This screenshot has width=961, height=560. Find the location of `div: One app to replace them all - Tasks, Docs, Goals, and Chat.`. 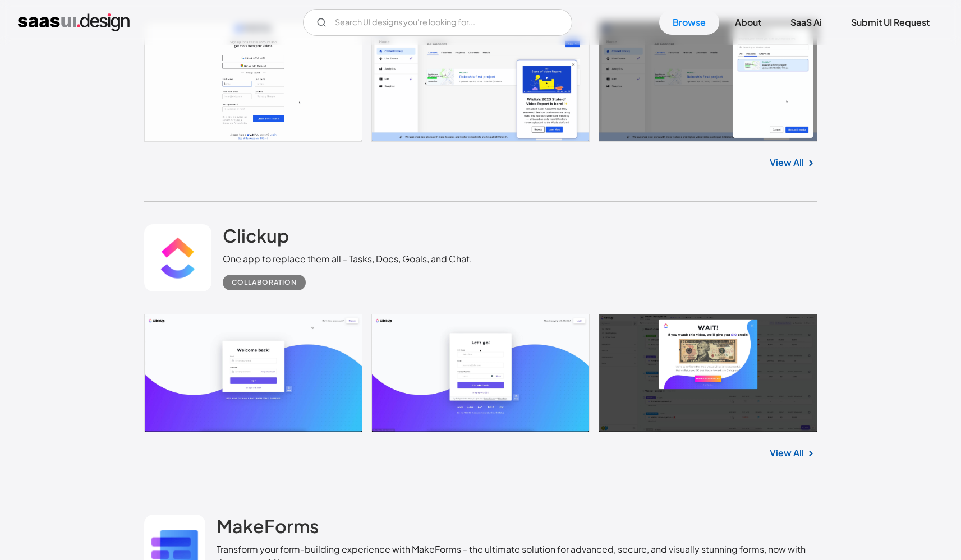

div: One app to replace them all - Tasks, Docs, Goals, and Chat. is located at coordinates (347, 259).